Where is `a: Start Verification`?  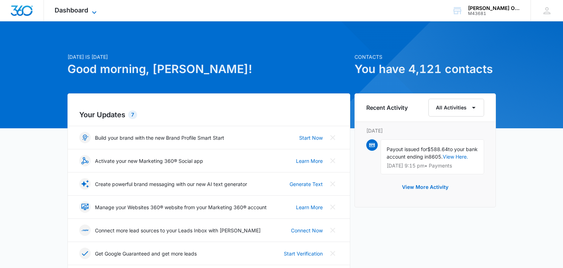 a: Start Verification is located at coordinates (303, 254).